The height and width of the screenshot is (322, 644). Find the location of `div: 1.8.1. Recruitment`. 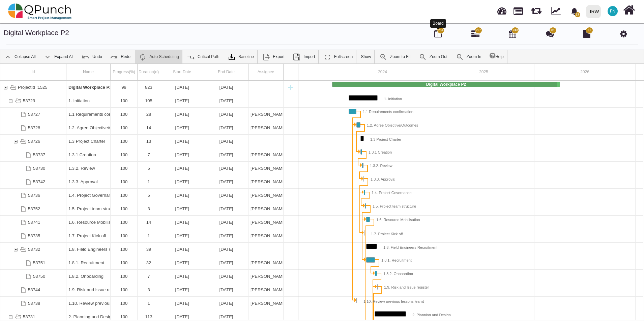

div: 1.8.1. Recruitment is located at coordinates (88, 262).